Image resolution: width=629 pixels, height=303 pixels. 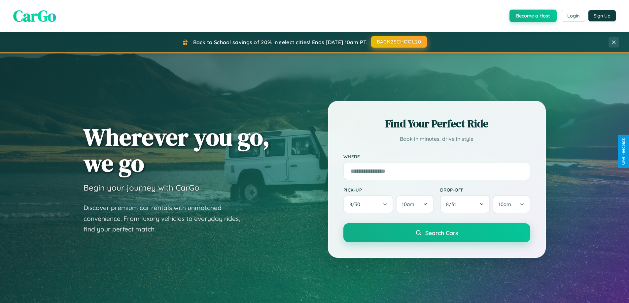 What do you see at coordinates (177, 150) in the screenshot?
I see `h1: Wherever you go, we go` at bounding box center [177, 150].